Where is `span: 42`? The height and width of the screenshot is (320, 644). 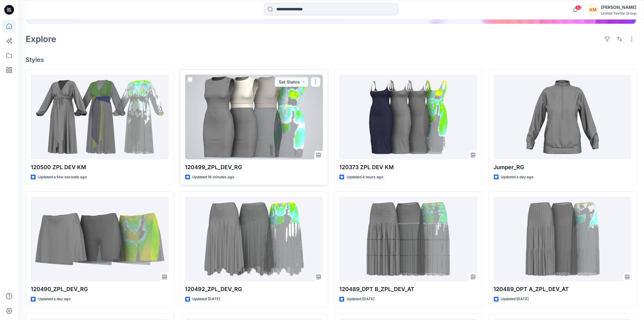 span: 42 is located at coordinates (578, 7).